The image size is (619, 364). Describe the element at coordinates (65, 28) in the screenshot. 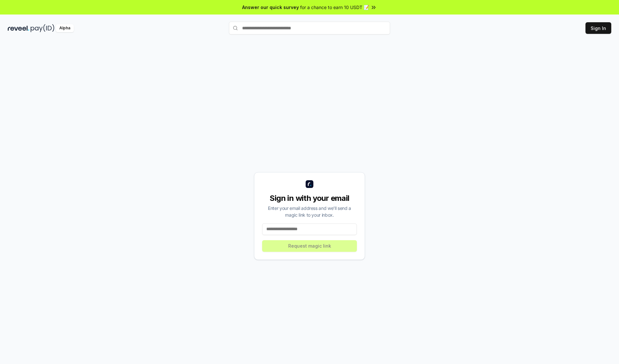

I see `div: Alpha` at that location.